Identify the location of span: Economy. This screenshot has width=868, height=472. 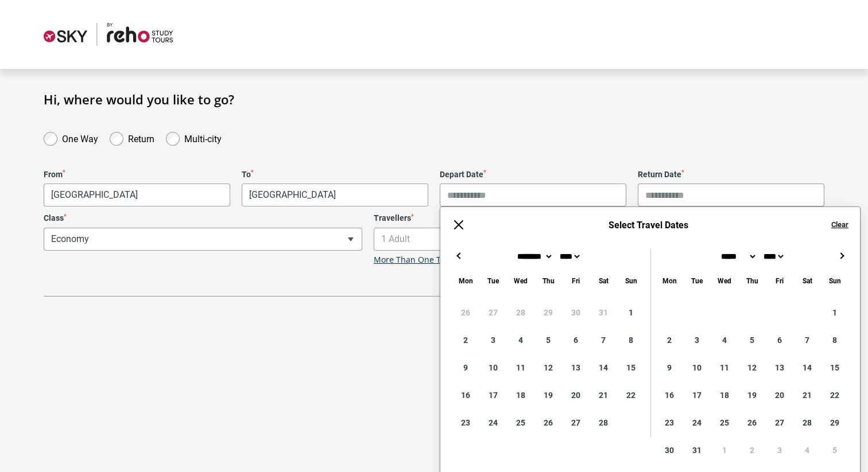
(202, 239).